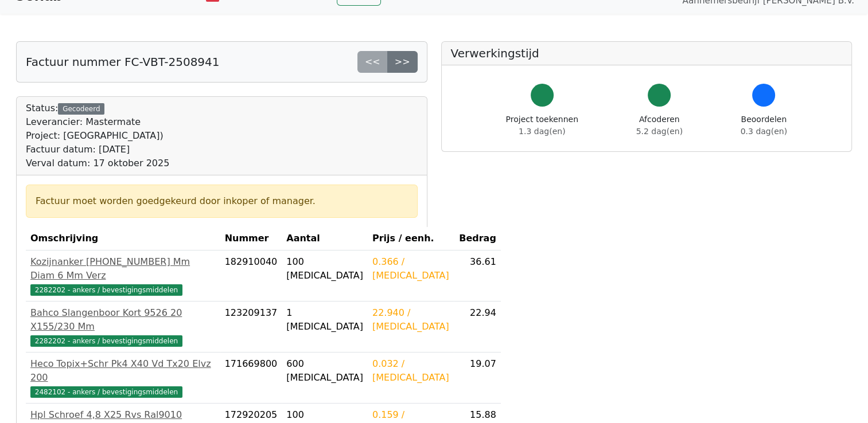 The height and width of the screenshot is (423, 868). What do you see at coordinates (252, 276) in the screenshot?
I see `td: 182910040` at bounding box center [252, 276].